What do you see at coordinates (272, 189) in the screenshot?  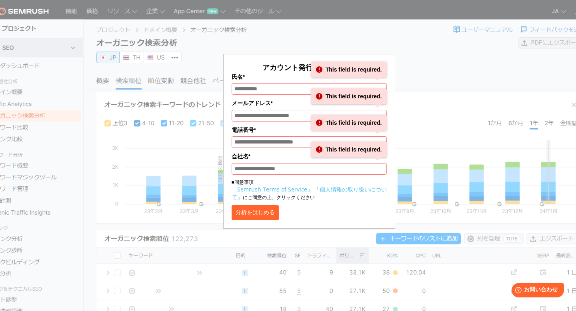 I see `a: 「Semrush Terms of Service」` at bounding box center [272, 189].